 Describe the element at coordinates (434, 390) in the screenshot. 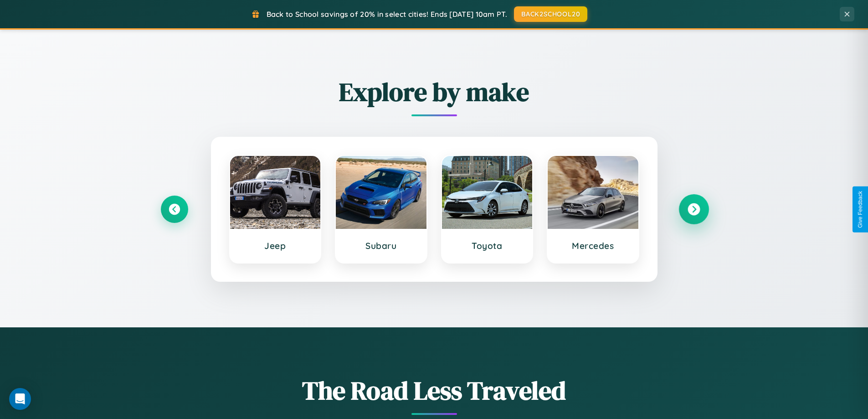

I see `h1: The Road Less Traveled` at that location.